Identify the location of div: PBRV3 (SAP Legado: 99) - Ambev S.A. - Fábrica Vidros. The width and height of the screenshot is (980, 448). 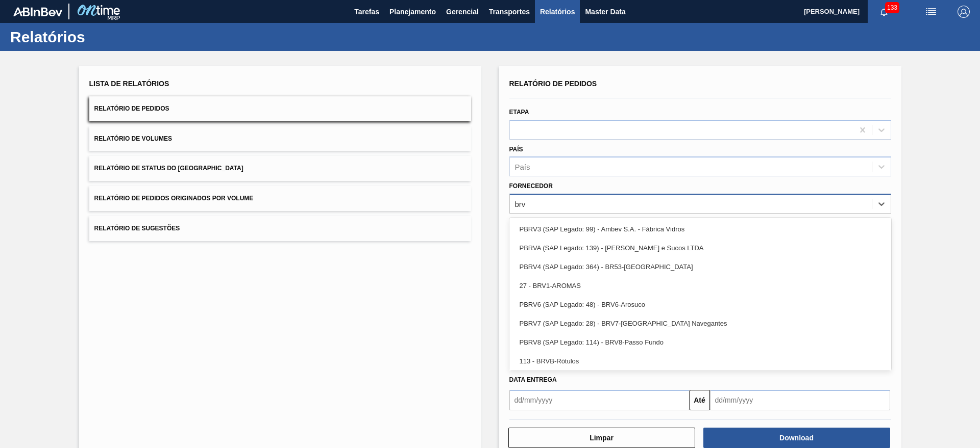
(700, 229).